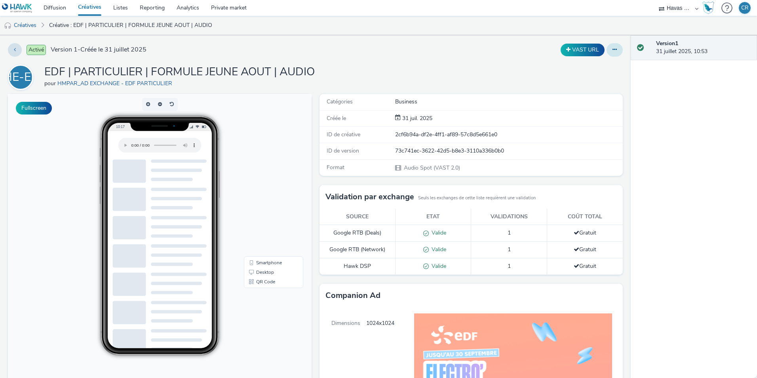 The width and height of the screenshot is (757, 378). Describe the element at coordinates (667, 43) in the screenshot. I see `strong: Version 1` at that location.